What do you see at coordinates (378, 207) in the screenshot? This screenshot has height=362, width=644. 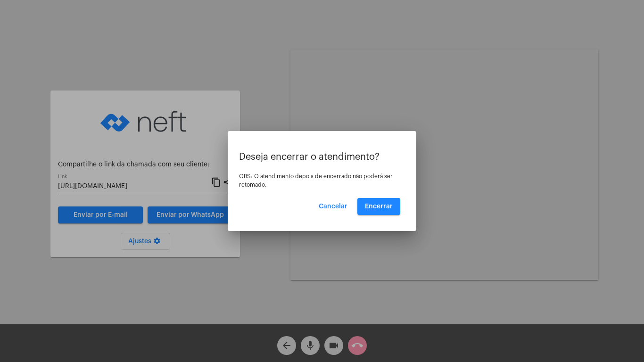 I see `span: Encerrar` at bounding box center [378, 207].